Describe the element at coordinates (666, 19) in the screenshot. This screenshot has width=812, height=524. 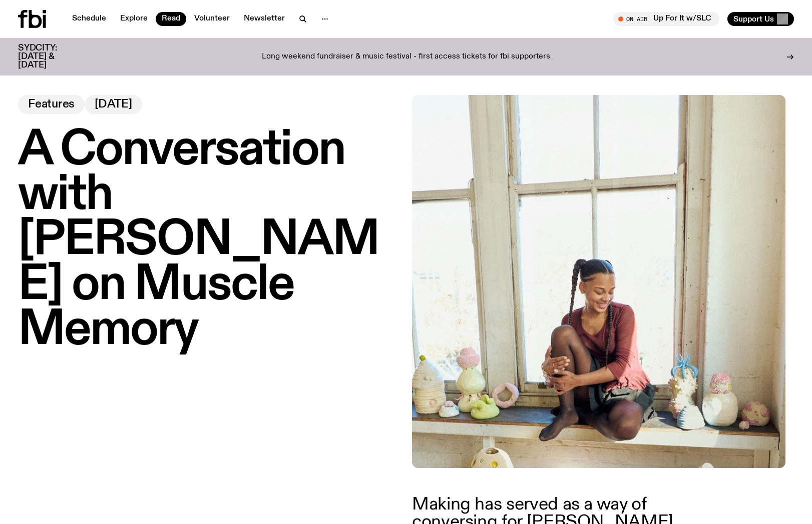
I see `button: On AirUp For It w/SLC` at that location.